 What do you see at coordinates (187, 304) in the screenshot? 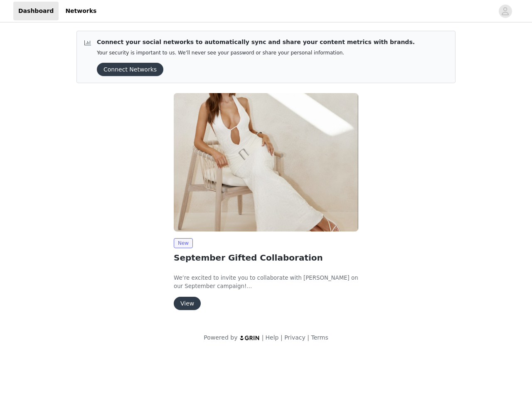
I see `button: View` at bounding box center [187, 304].